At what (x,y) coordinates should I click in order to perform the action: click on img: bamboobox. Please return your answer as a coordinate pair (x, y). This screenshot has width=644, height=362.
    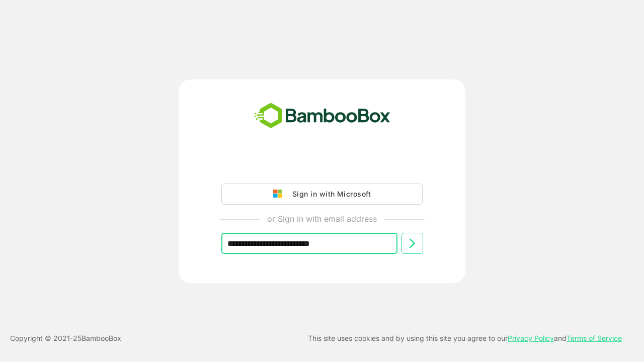
    Looking at the image, I should click on (322, 116).